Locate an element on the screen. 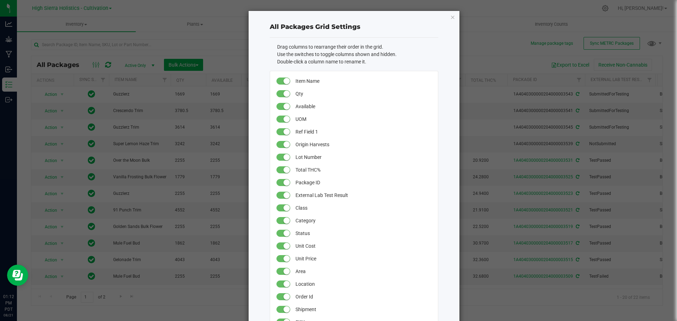  li: Drag columns to rearrange their order in the grid. is located at coordinates (357, 47).